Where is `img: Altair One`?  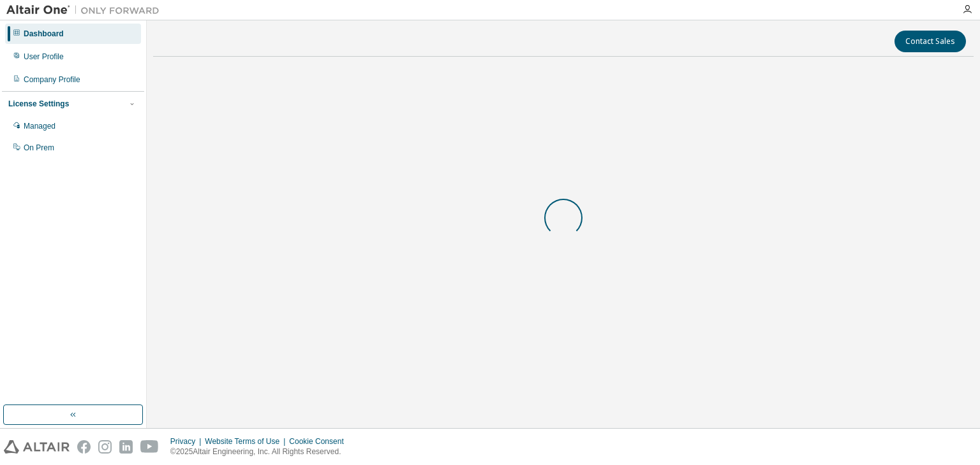 img: Altair One is located at coordinates (86, 10).